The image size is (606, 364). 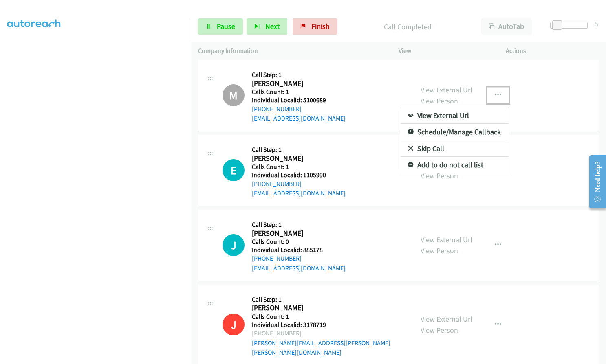 What do you see at coordinates (455, 116) in the screenshot?
I see `a: View External Url` at bounding box center [455, 116].